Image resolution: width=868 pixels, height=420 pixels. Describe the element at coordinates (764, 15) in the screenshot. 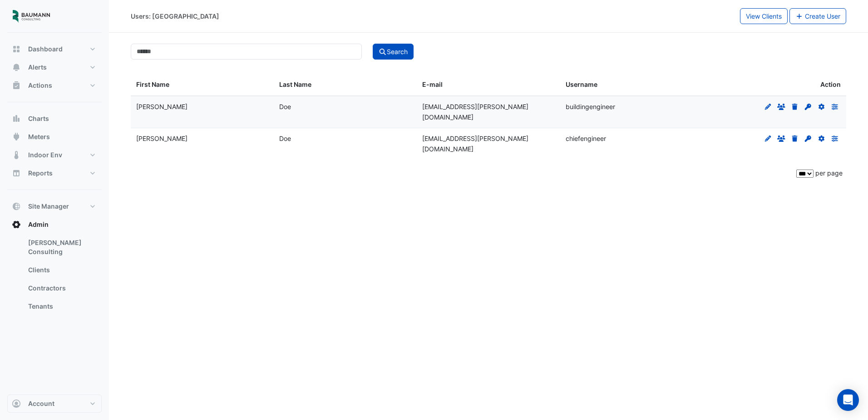

I see `span: View Clients` at that location.